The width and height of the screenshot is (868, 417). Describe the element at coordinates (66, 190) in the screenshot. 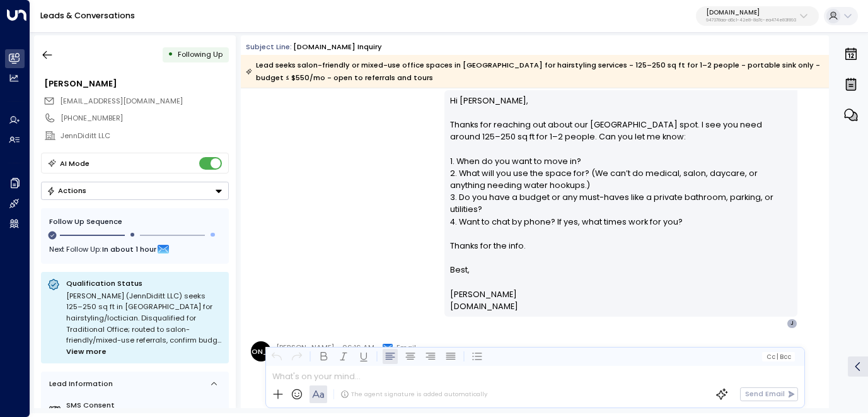

I see `div: Actions` at that location.